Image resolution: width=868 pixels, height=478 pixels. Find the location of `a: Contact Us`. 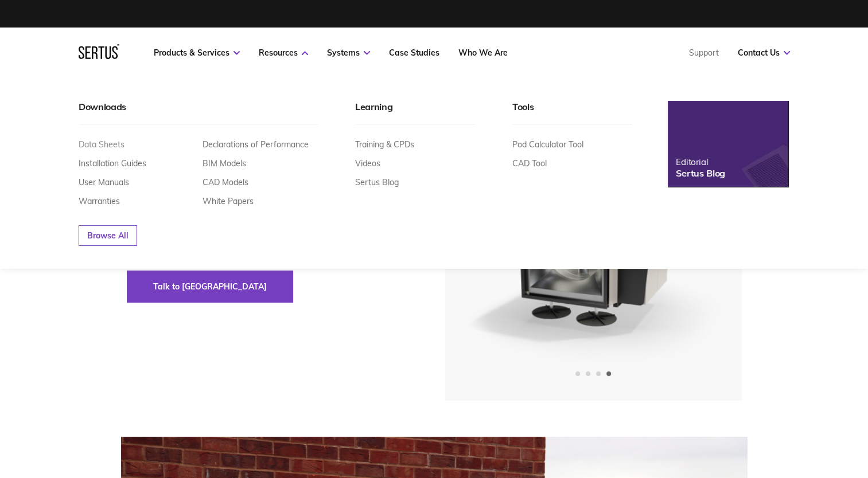

a: Contact Us is located at coordinates (763, 53).